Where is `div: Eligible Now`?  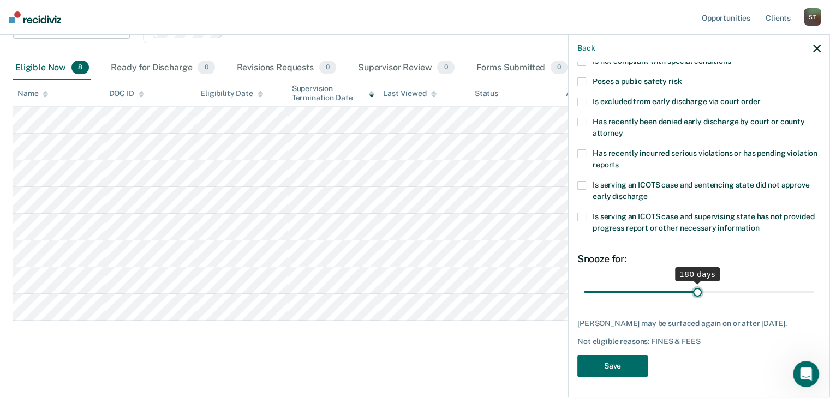 div: Eligible Now is located at coordinates (52, 68).